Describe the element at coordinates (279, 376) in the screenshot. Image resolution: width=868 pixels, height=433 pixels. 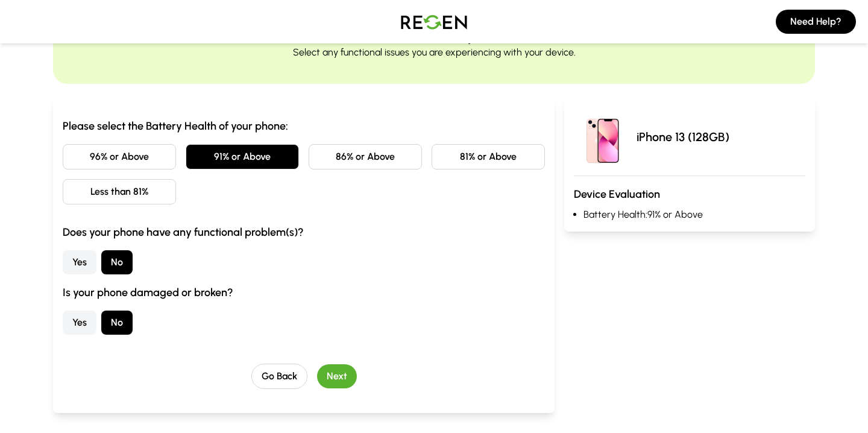
I see `button: Go Back` at that location.